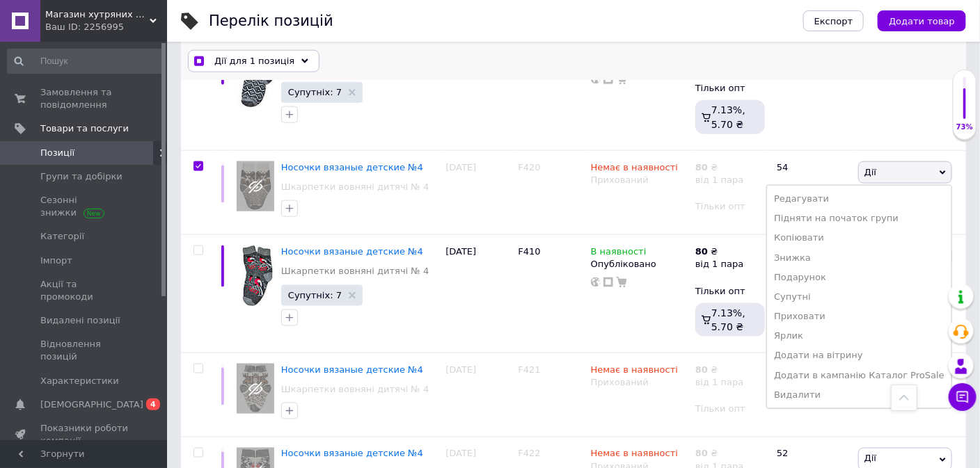 Image resolution: width=980 pixels, height=468 pixels. What do you see at coordinates (97, 15) in the screenshot?
I see `span: Магазин хутряних виробів` at bounding box center [97, 15].